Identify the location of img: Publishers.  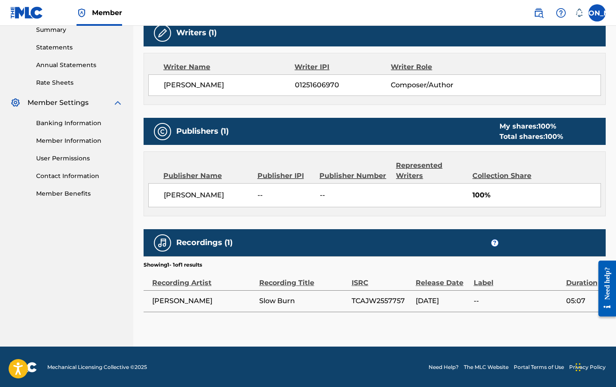
(162, 131).